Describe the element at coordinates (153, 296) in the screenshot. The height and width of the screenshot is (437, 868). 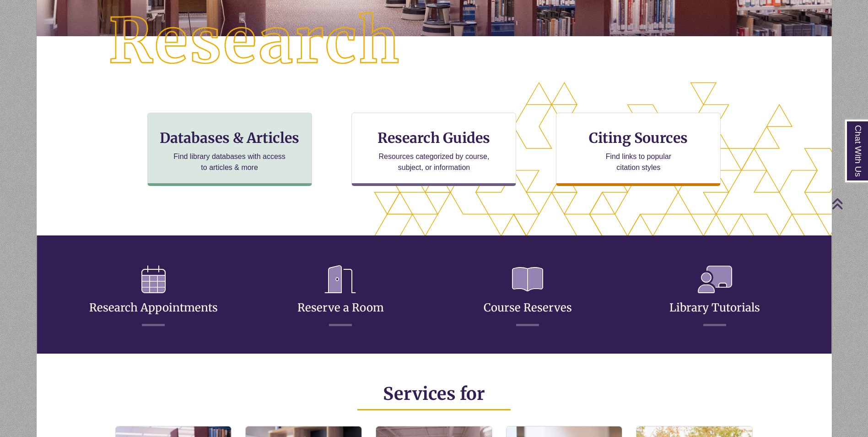
I see `a: Research Appointments` at that location.